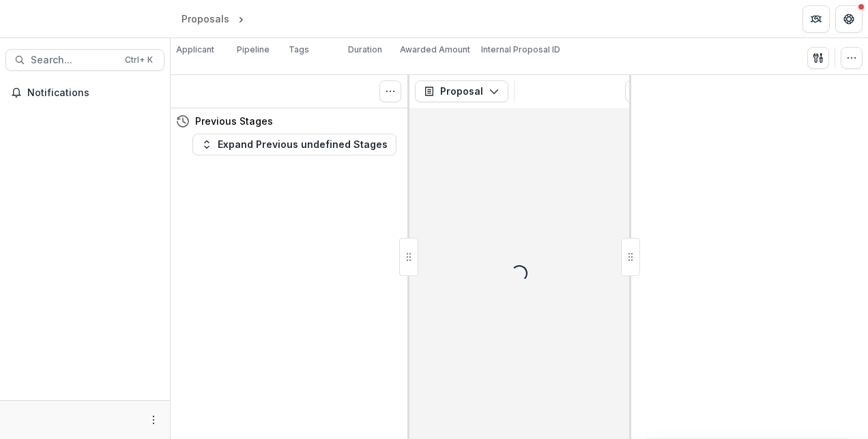 The height and width of the screenshot is (439, 868). Describe the element at coordinates (391, 91) in the screenshot. I see `button: Toggle View Cancelled Tasks` at that location.